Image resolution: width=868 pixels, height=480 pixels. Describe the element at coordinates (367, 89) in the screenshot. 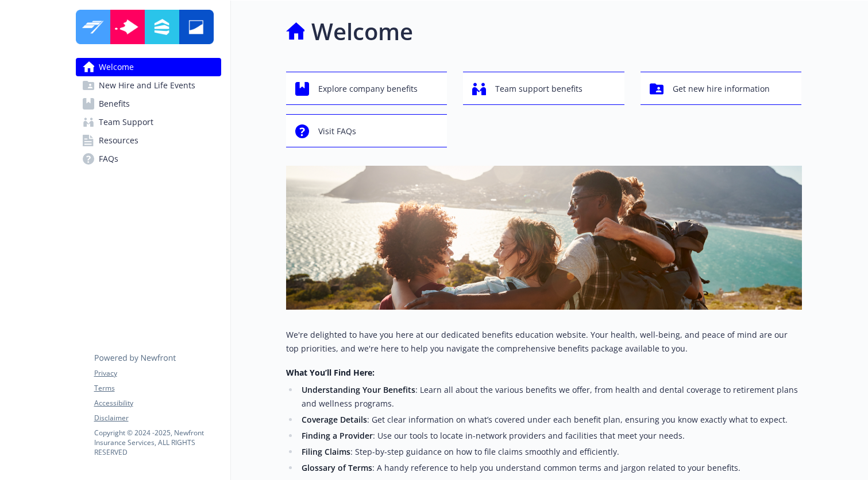

I see `span: Explore company benefits` at that location.